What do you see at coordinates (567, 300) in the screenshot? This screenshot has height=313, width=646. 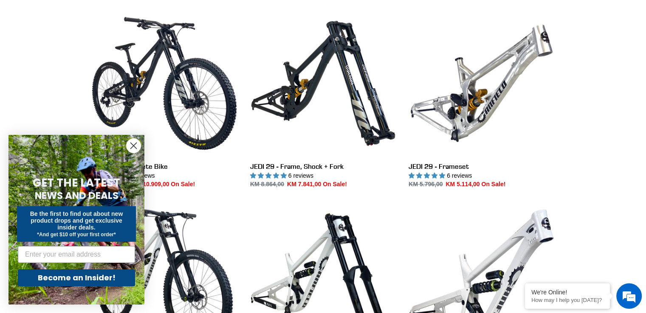 I see `p: How may I help you today?` at bounding box center [567, 300].